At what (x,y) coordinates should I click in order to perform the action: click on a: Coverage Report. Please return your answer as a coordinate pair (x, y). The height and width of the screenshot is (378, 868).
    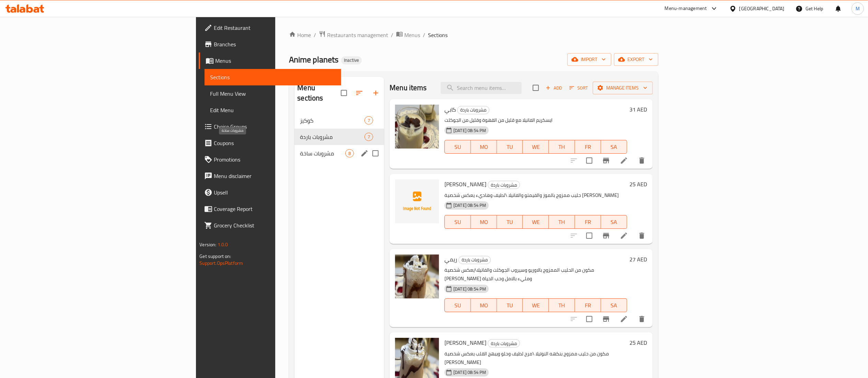
    Looking at the image, I should click on (270, 209).